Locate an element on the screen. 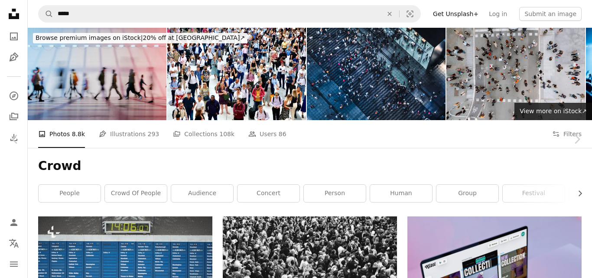 Image resolution: width=592 pixels, height=278 pixels. a: Illustrations is located at coordinates (14, 57).